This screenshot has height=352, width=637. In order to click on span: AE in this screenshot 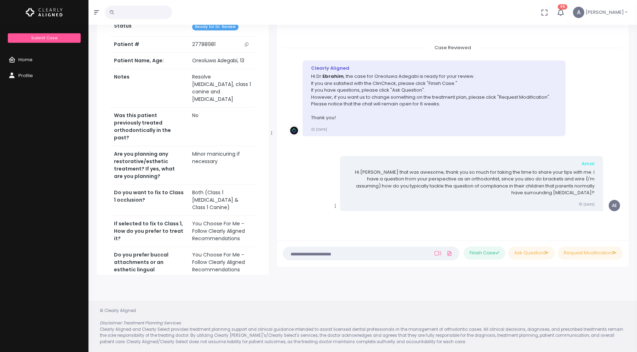, I will do `click(614, 205)`.